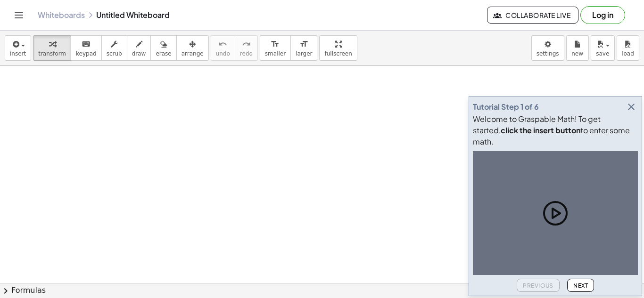 The width and height of the screenshot is (644, 298). Describe the element at coordinates (246, 53) in the screenshot. I see `span: redo` at that location.